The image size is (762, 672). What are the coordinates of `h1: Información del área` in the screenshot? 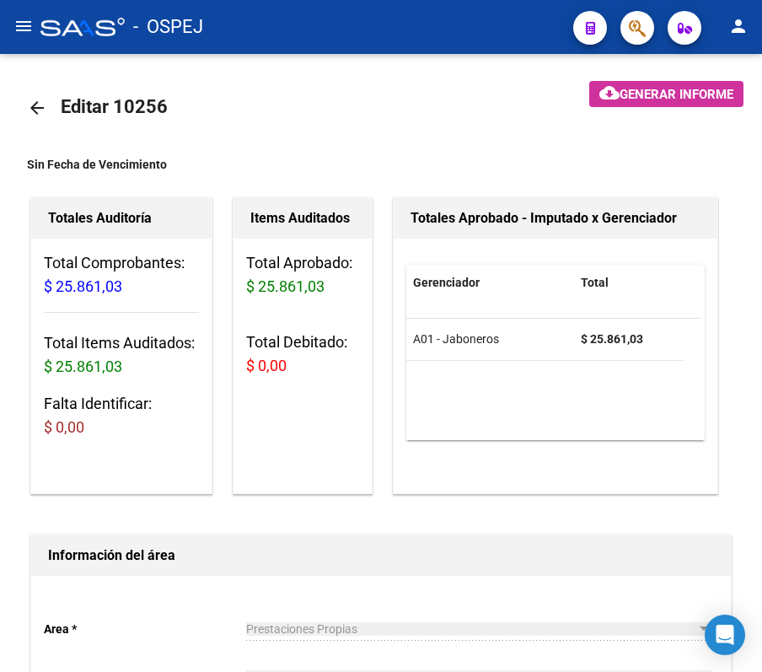 It's located at (381, 555).